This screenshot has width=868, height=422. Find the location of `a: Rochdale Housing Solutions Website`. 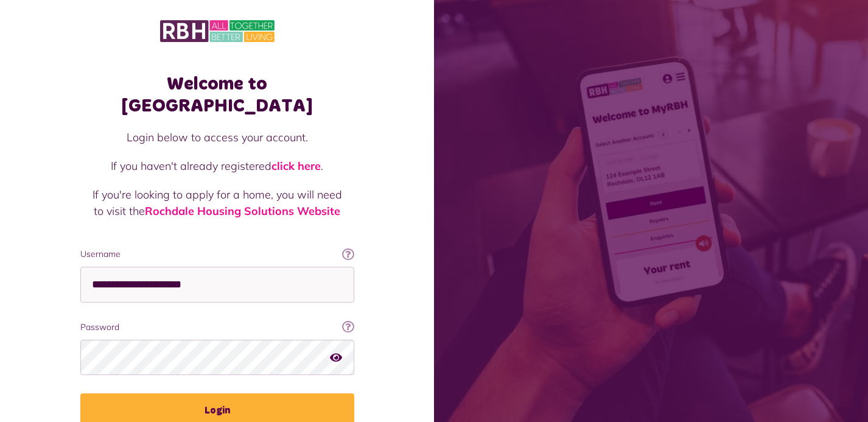

a: Rochdale Housing Solutions Website is located at coordinates (242, 211).